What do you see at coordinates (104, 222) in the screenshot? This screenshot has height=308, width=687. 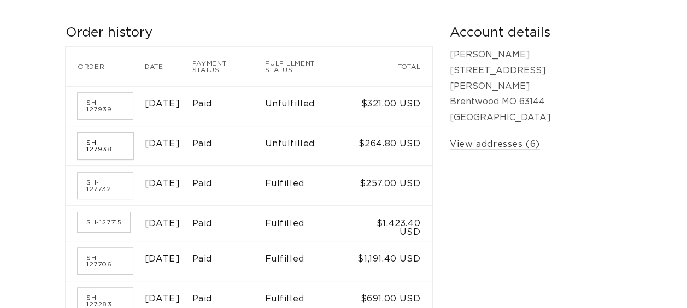 I see `a: Order number SH-127715` at bounding box center [104, 222].